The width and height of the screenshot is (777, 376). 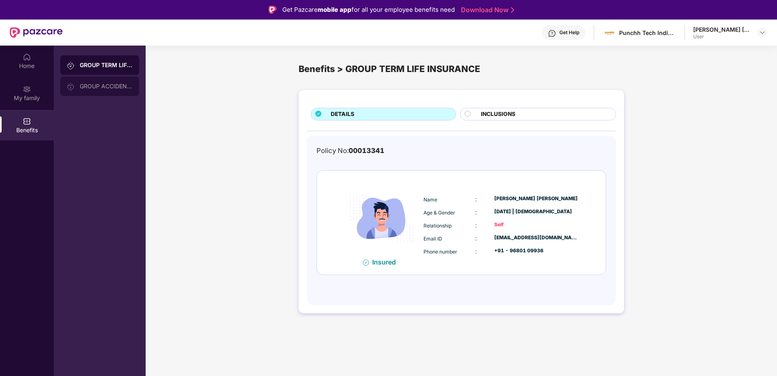 I want to click on img: svg+xml;base64,PHN2ZyBpZD0iSG9tZSIgeG1sbnM9Imh0dHA6Ly93d3cudzMub3JnLzIwMDAvc3ZnIiB3aWR0aD0iMjAiIG..., so click(x=27, y=57).